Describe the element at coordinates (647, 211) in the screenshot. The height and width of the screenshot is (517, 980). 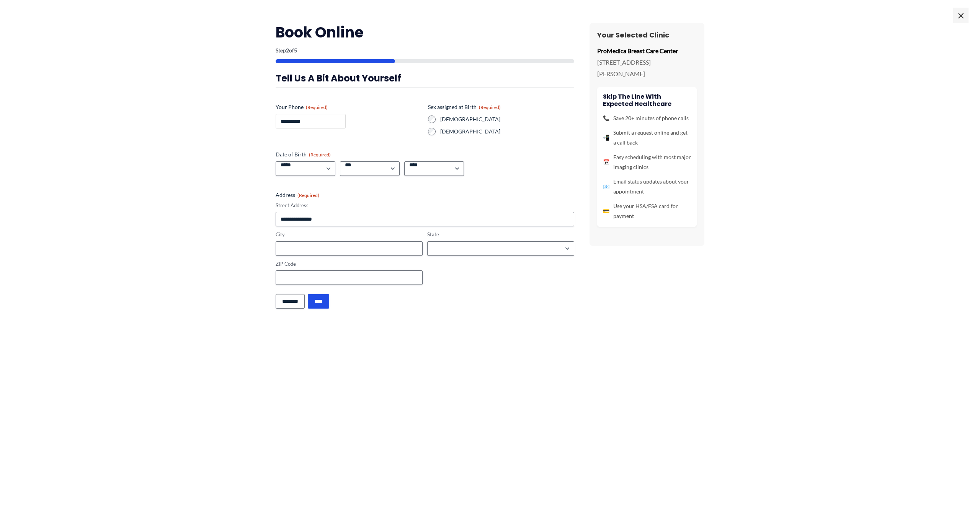
I see `li: Use your HSA/FSA card for payment` at that location.